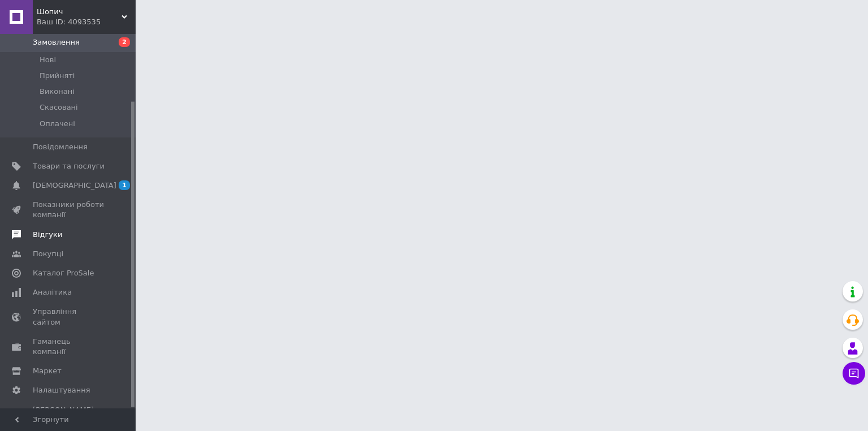 The width and height of the screenshot is (868, 431). I want to click on span: Відгуки, so click(48, 235).